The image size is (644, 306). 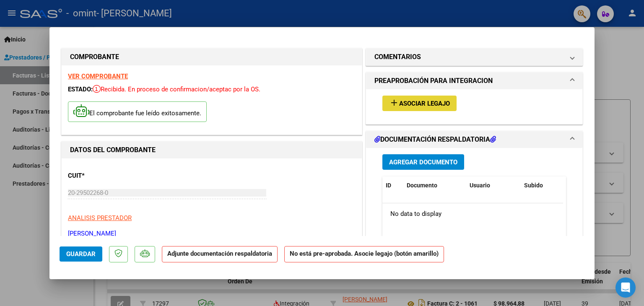 What do you see at coordinates (533, 185) in the screenshot?
I see `span: Subido` at bounding box center [533, 185].